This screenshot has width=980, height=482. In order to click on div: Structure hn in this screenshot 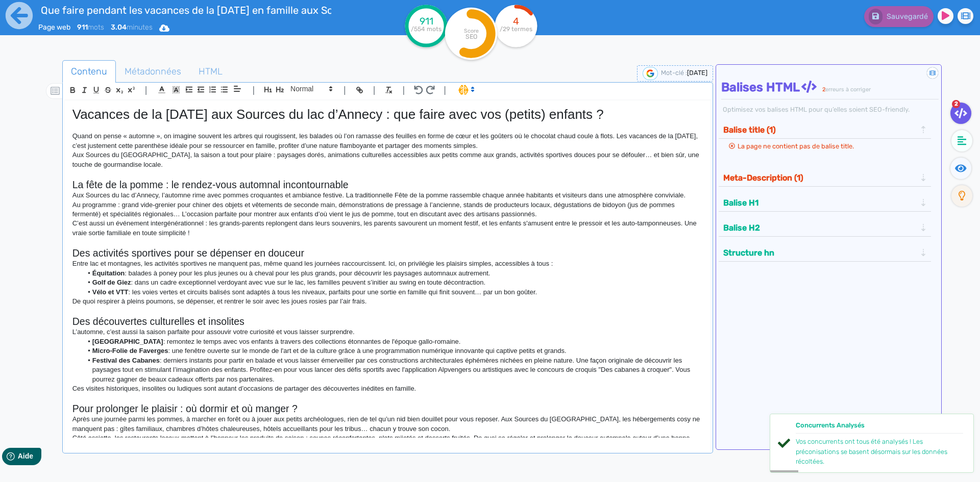, I will do `click(825, 253)`.